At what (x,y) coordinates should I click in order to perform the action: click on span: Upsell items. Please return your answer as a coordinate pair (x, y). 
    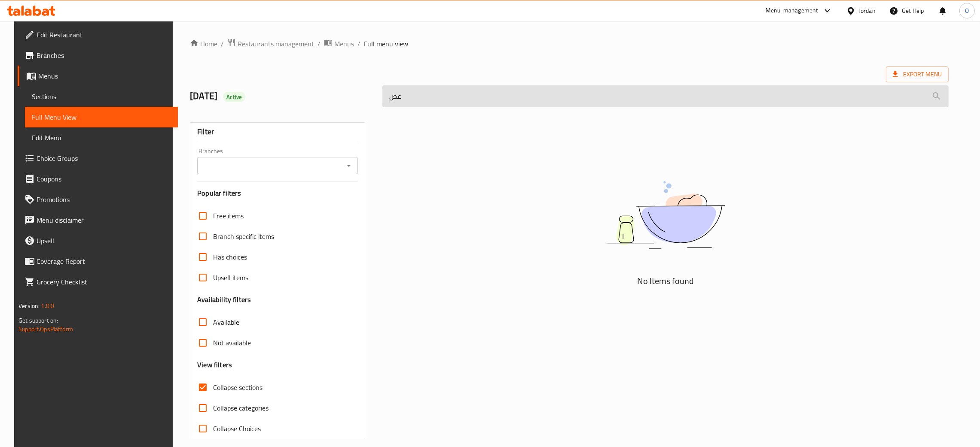
    Looking at the image, I should click on (231, 278).